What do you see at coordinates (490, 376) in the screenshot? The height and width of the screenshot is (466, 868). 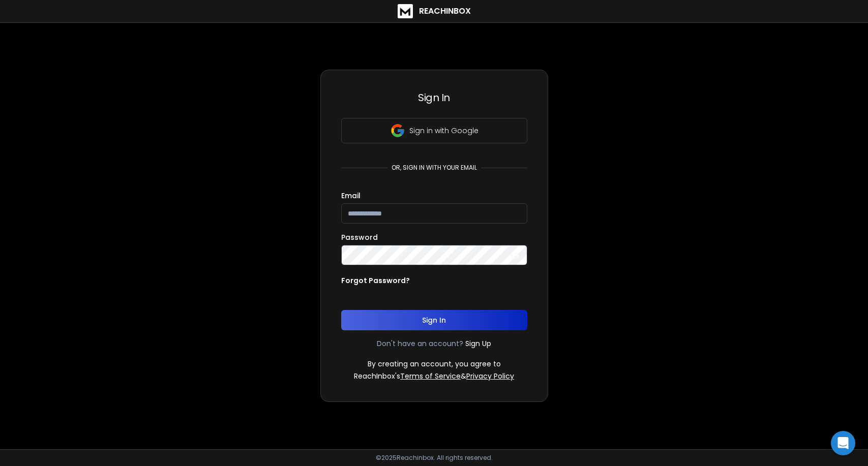 I see `span: Privacy Policy` at bounding box center [490, 376].